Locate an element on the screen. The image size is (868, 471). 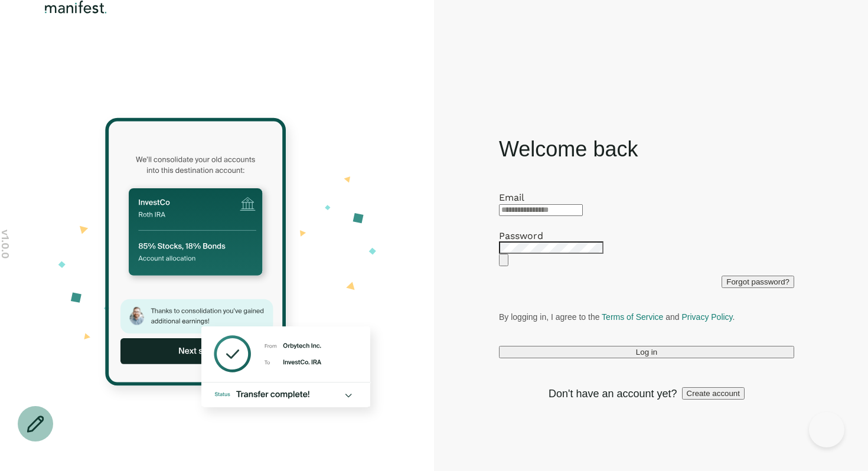
a: Terms of Service is located at coordinates (632, 317).